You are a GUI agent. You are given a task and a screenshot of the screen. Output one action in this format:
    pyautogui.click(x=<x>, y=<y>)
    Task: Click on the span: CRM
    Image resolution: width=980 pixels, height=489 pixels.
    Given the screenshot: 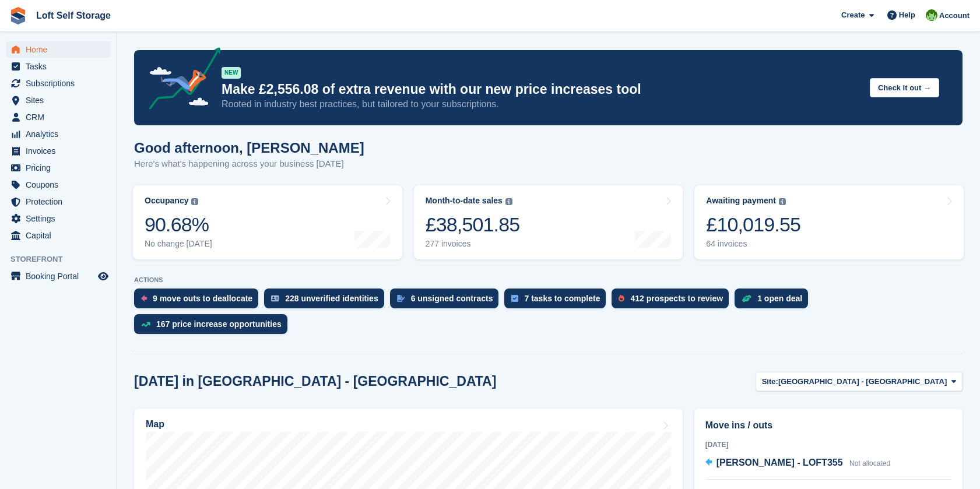 What is the action you would take?
    pyautogui.click(x=60, y=117)
    